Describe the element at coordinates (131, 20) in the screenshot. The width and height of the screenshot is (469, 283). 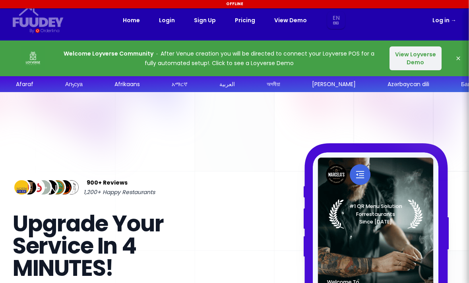
I see `a: Home` at that location.